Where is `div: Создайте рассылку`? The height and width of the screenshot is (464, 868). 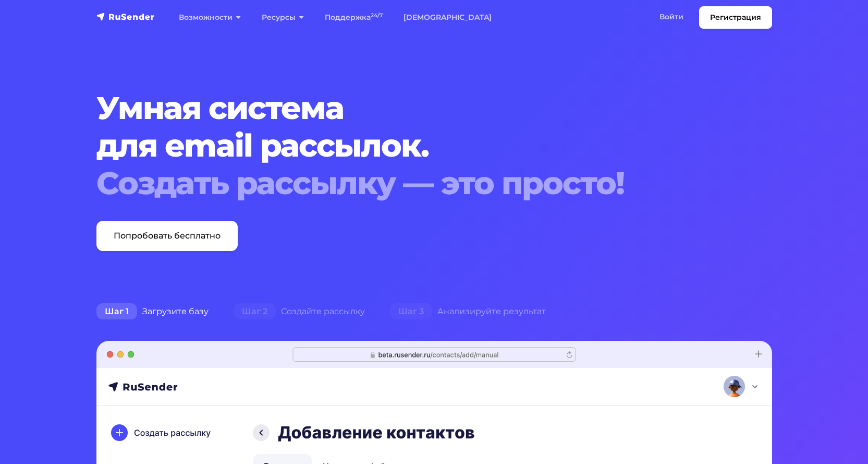
div: Создайте рассылку is located at coordinates (299, 312).